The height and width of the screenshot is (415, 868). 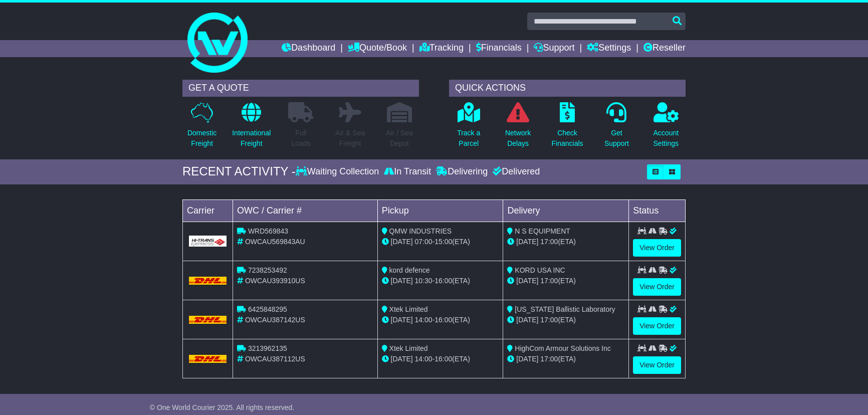 What do you see at coordinates (251, 128) in the screenshot?
I see `a: InternationalFreight` at bounding box center [251, 128].